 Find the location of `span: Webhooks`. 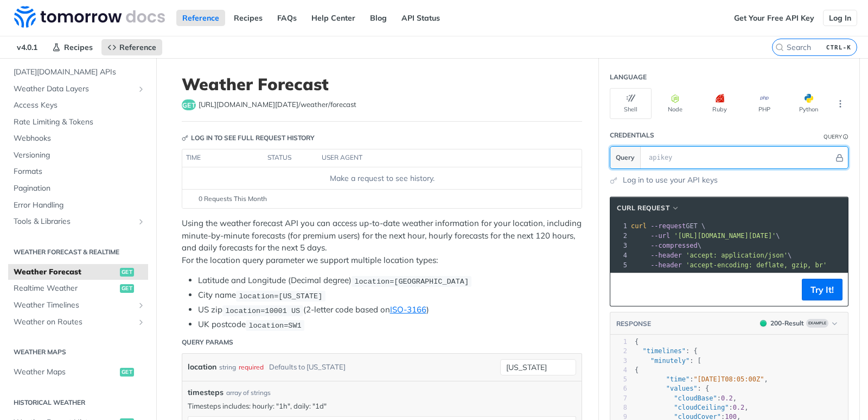

span: Webhooks is located at coordinates (79, 138).